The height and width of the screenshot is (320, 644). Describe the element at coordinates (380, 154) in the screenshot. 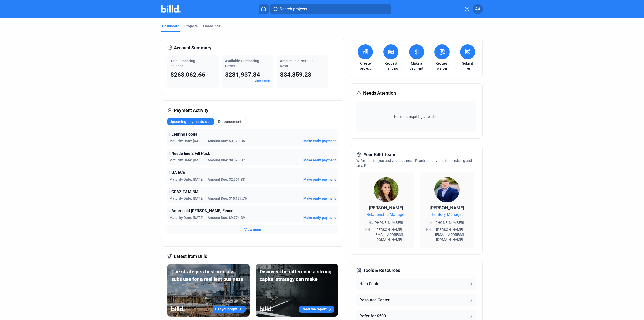

I see `span: Your Billd Team` at that location.